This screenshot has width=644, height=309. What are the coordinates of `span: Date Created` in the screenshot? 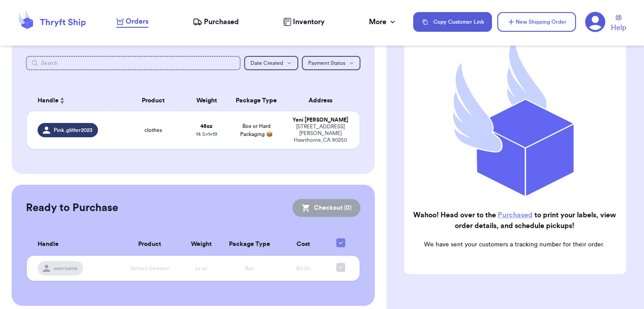 It's located at (266, 63).